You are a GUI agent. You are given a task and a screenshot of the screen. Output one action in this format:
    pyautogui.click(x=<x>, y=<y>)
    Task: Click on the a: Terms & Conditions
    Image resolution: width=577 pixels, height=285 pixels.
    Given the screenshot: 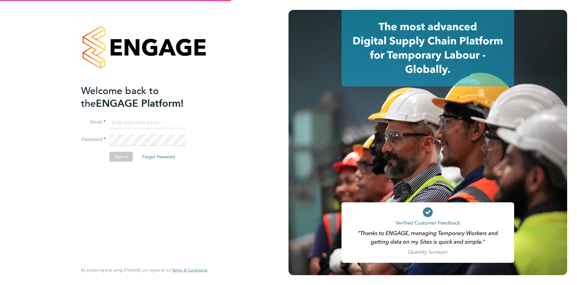 What is the action you would take?
    pyautogui.click(x=190, y=270)
    